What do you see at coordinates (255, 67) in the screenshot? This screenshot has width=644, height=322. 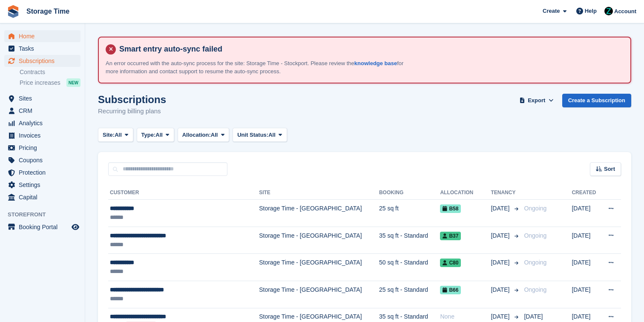 I see `p: An error occurred with the auto-sync process for the site: Storage Time - Stockport. Please revie...` at bounding box center [255, 67].